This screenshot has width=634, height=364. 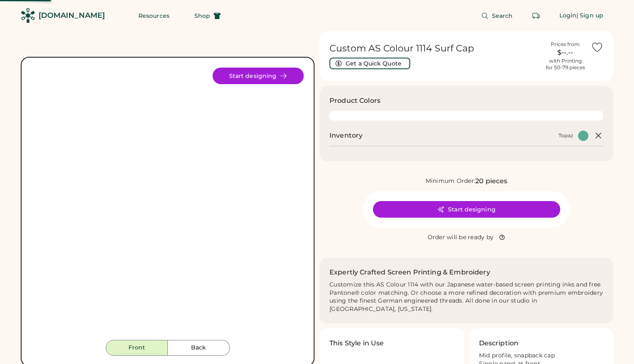 What do you see at coordinates (466, 297) in the screenshot?
I see `div: Customize this AS Colour 1114 with our Japanese water-based screen printing inks and free Pantone...` at bounding box center [466, 297].